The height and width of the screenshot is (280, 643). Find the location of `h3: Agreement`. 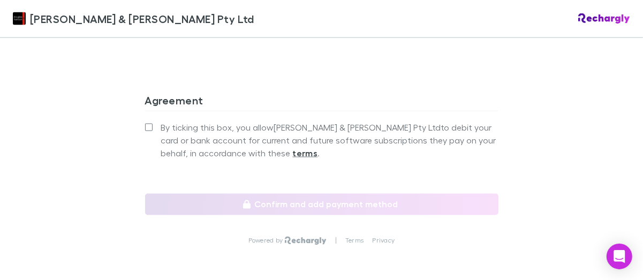

h3: Agreement is located at coordinates (322, 102).